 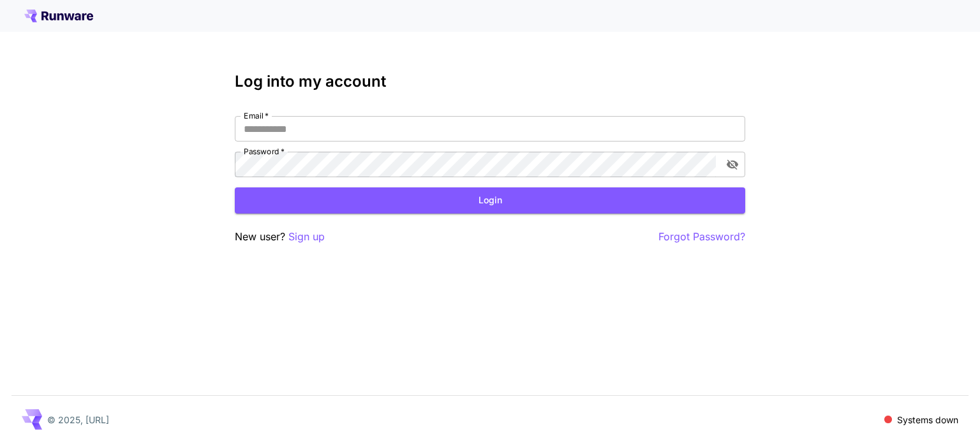 What do you see at coordinates (306, 237) in the screenshot?
I see `p: Sign up` at bounding box center [306, 237].